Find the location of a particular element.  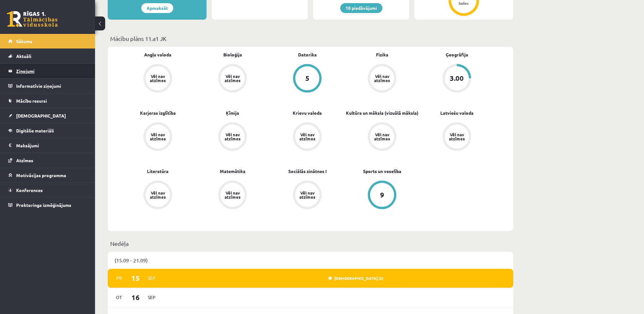

span: Aktuāli is located at coordinates (24, 56).